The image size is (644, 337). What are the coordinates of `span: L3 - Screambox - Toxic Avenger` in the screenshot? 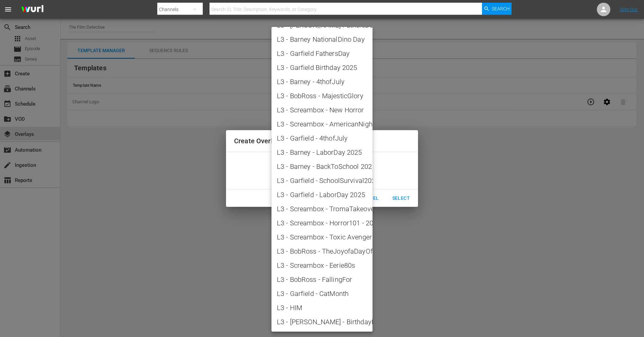 It's located at (322, 237).